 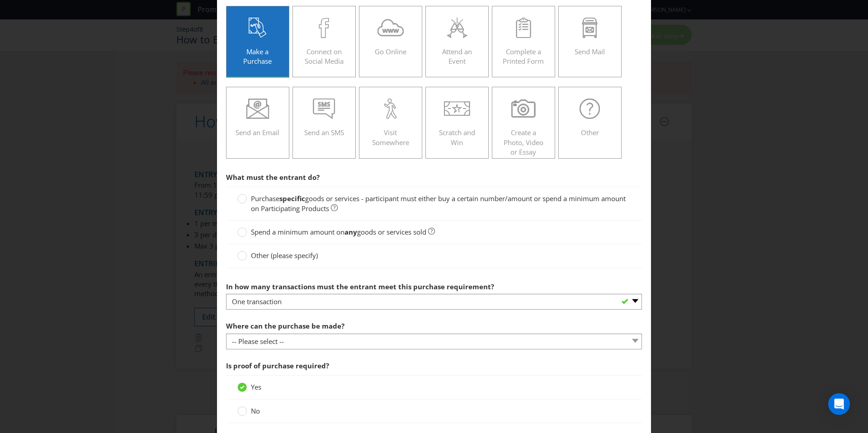 What do you see at coordinates (351, 232) in the screenshot?
I see `strong: any` at bounding box center [351, 232].